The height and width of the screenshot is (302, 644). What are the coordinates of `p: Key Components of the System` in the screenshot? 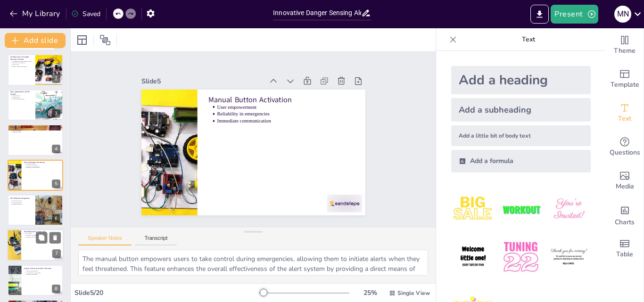 It's located at (21, 93).